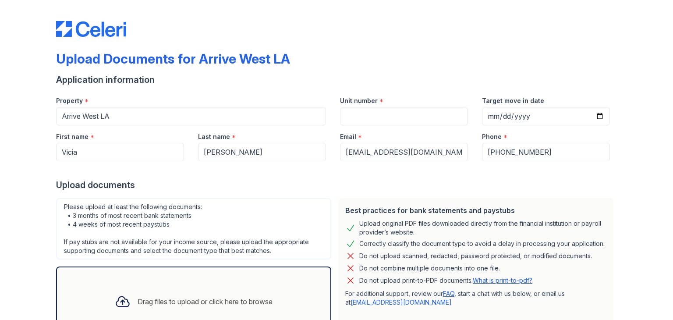 Image resolution: width=673 pixels, height=320 pixels. I want to click on div: Upload Documents for Arrive West LA, so click(173, 59).